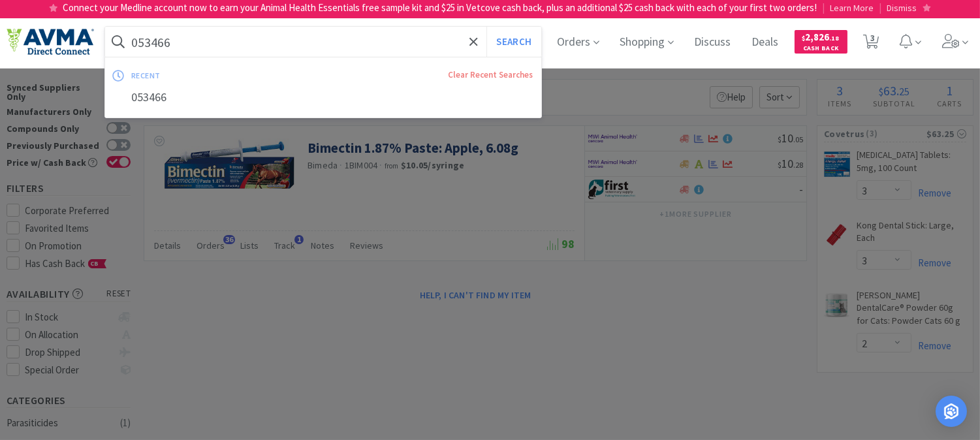 Image resolution: width=980 pixels, height=440 pixels. What do you see at coordinates (951, 411) in the screenshot?
I see `div: Open Intercom Messenger` at bounding box center [951, 411].